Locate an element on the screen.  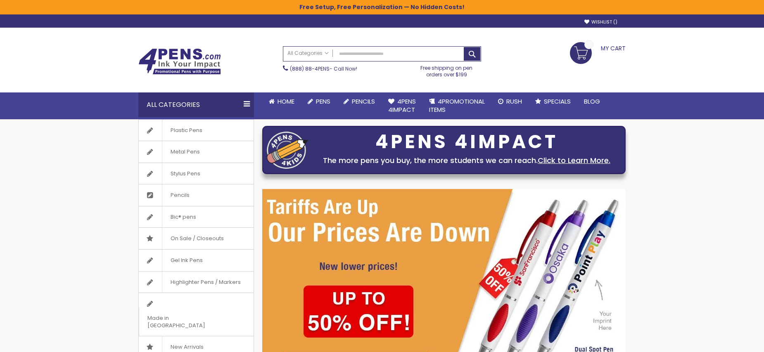
a: Plastic Pens is located at coordinates (196, 130).